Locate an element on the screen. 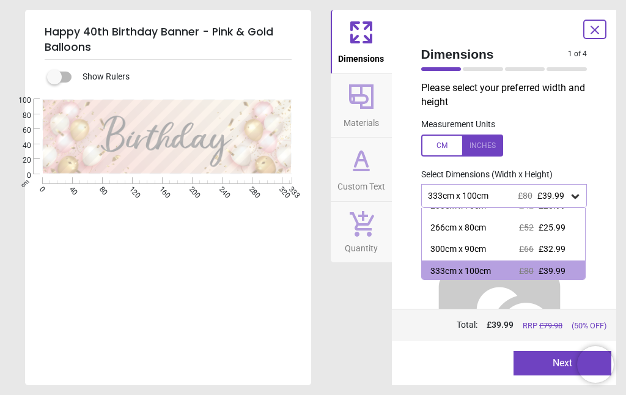 This screenshot has height=395, width=626. div: 300cm x 90cm is located at coordinates (458, 249).